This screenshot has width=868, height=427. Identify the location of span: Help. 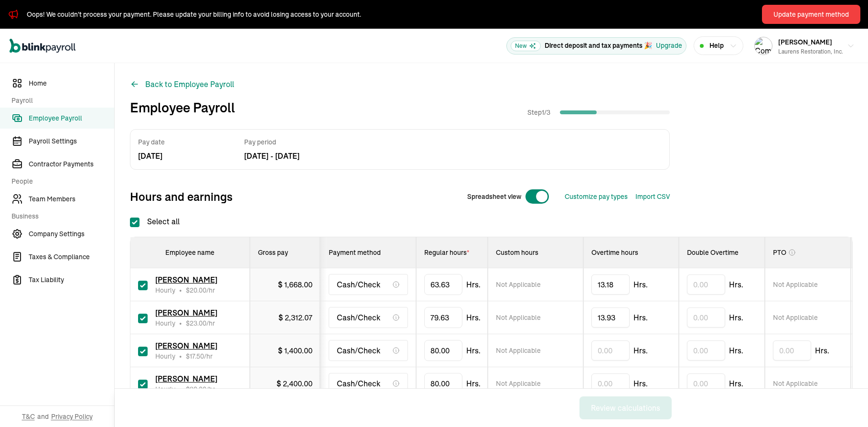
(717, 45).